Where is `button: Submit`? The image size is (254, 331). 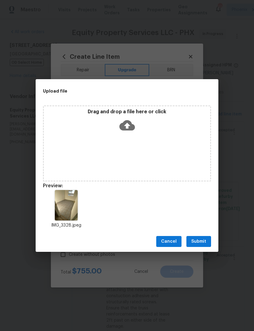
button: Submit is located at coordinates (199, 241).